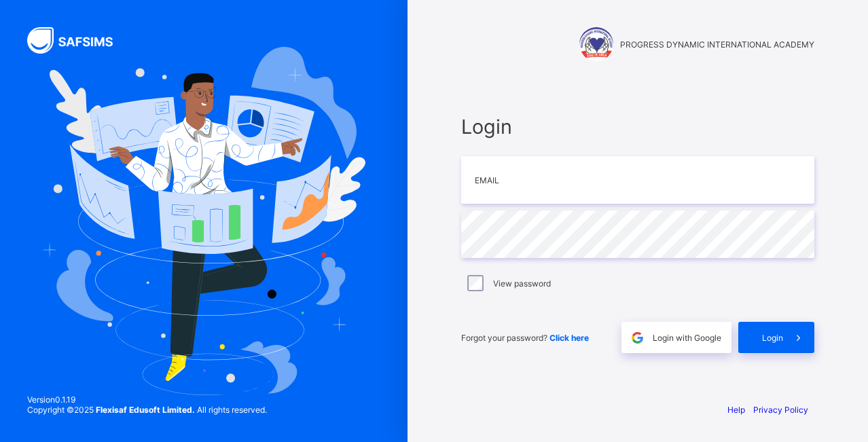 Image resolution: width=868 pixels, height=442 pixels. I want to click on span: Copyright © 2025 All rights reserved., so click(146, 409).